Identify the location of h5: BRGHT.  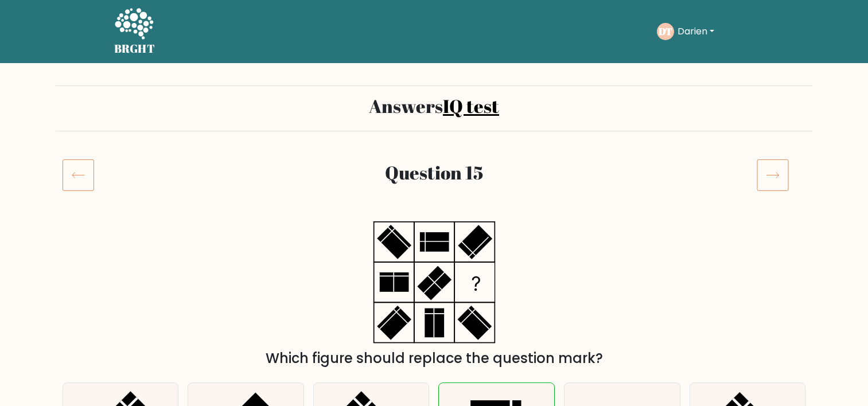
(135, 49).